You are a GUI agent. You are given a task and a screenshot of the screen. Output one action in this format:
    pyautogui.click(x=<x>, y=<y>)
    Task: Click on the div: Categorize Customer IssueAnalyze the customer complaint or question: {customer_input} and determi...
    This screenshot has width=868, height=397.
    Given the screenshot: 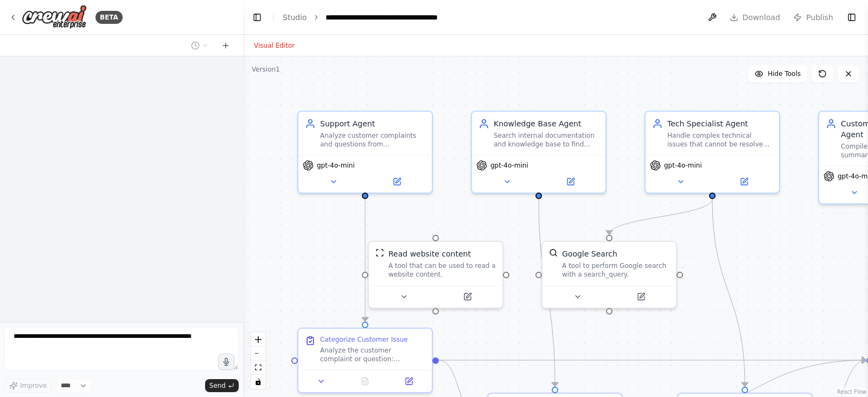 What is the action you would take?
    pyautogui.click(x=365, y=360)
    